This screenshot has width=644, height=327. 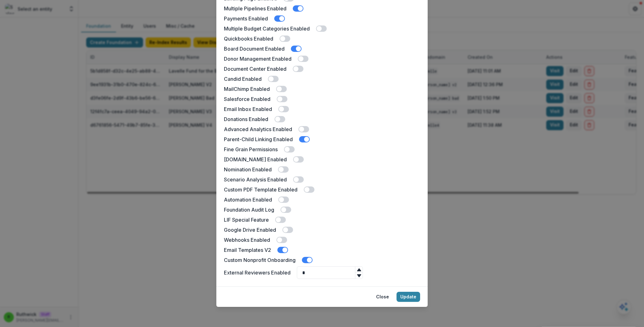 I want to click on label: Nomination Enabled, so click(x=248, y=169).